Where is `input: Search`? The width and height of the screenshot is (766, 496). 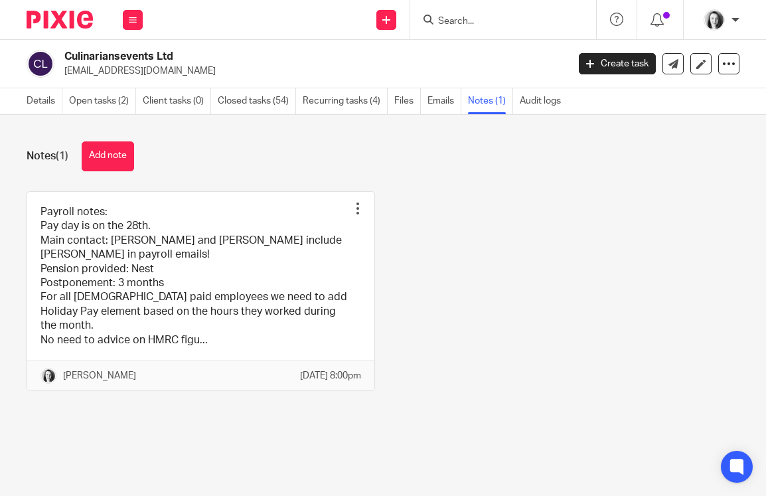 input: Search is located at coordinates (497, 22).